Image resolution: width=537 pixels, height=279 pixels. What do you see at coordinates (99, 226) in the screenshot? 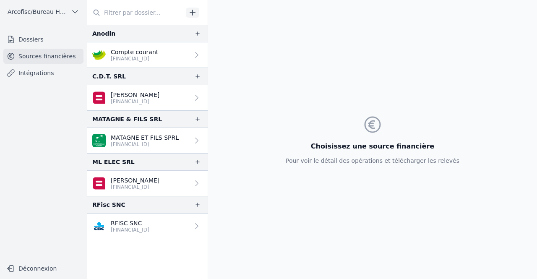
I see `img: CBC_CREGBEBB.png` at bounding box center [99, 226].